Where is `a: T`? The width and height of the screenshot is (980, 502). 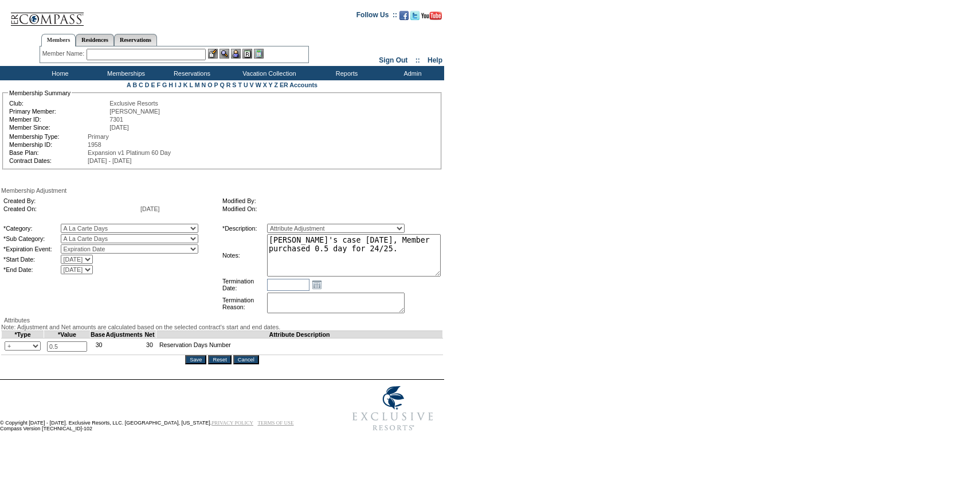 a: T is located at coordinates (240, 85).